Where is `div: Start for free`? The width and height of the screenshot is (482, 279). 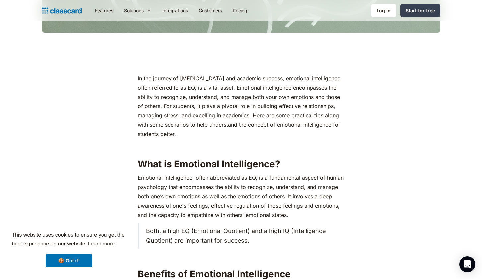 div: Start for free is located at coordinates (420, 10).